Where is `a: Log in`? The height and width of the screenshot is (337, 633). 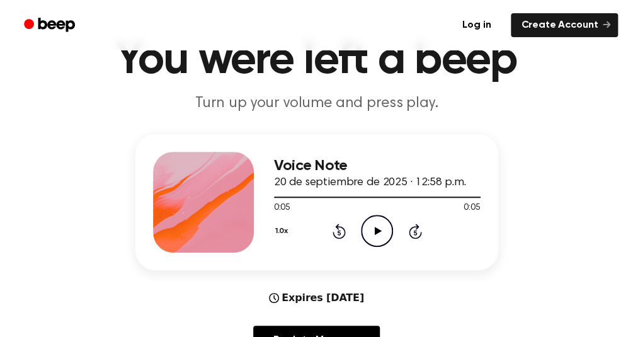 a: Log in is located at coordinates (477, 25).